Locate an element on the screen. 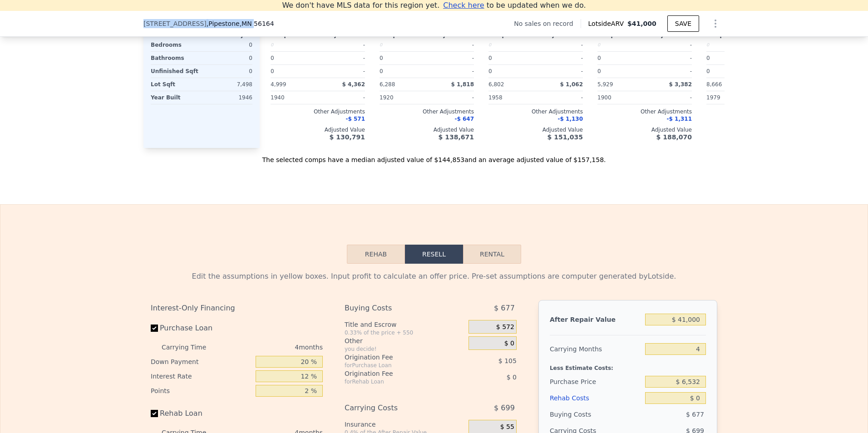 The width and height of the screenshot is (868, 433). span: $ 55 is located at coordinates (507, 427).